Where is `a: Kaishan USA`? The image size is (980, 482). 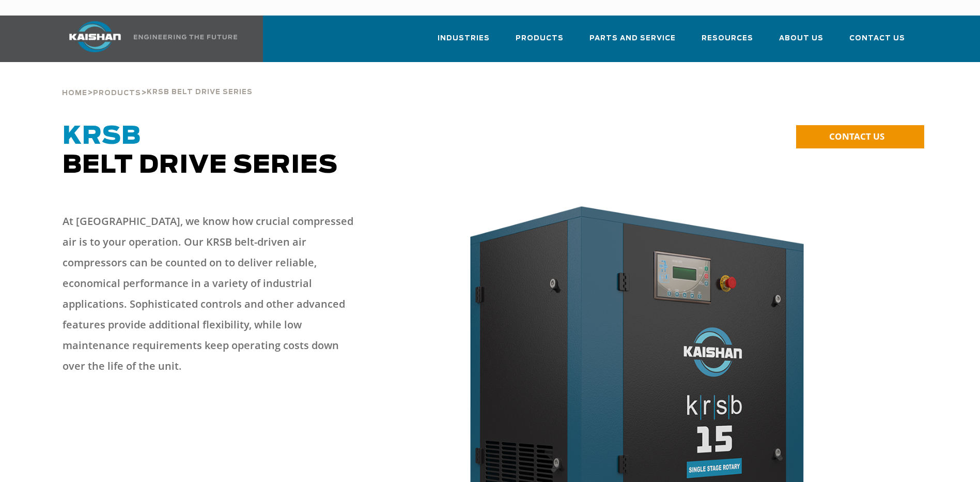 a: Kaishan USA is located at coordinates (148, 39).